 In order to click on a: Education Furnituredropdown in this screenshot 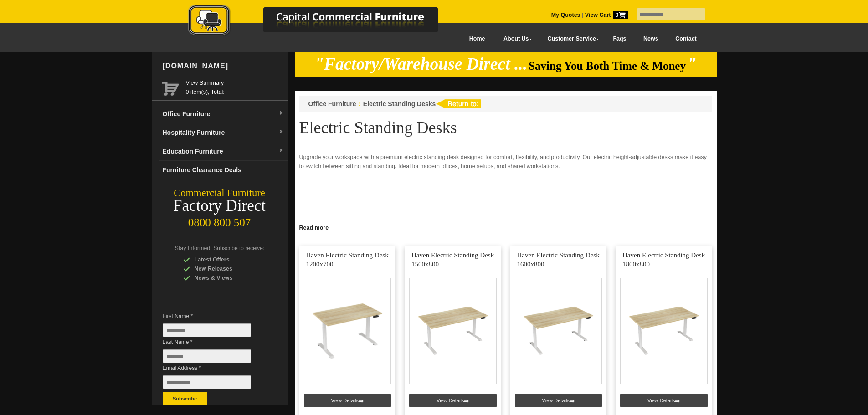, I will do `click(223, 151)`.